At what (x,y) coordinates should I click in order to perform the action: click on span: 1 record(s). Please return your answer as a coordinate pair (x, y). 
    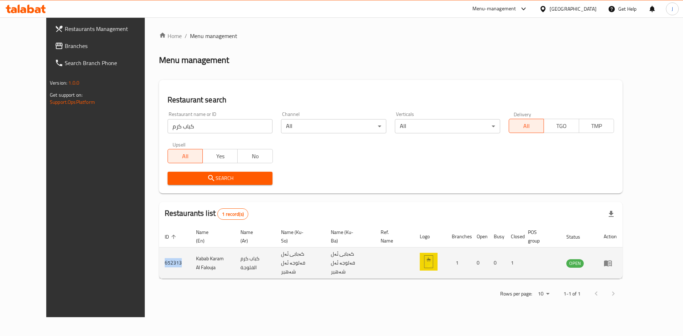
    Looking at the image, I should click on (233, 214).